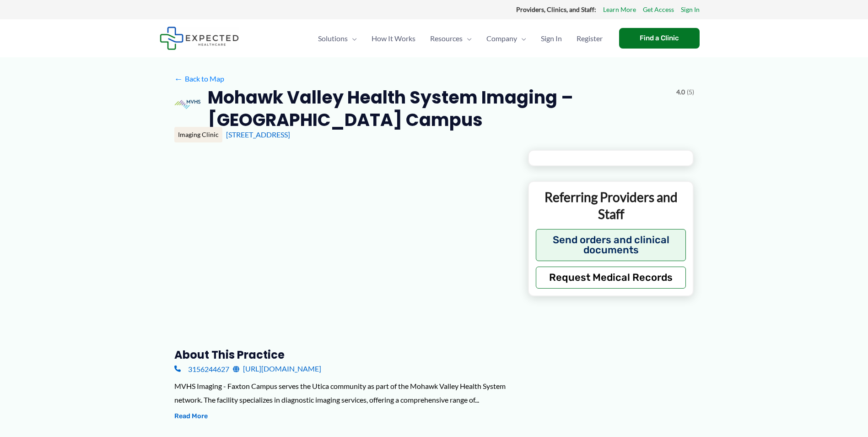  I want to click on p: Referring Providers and Staff, so click(611, 205).